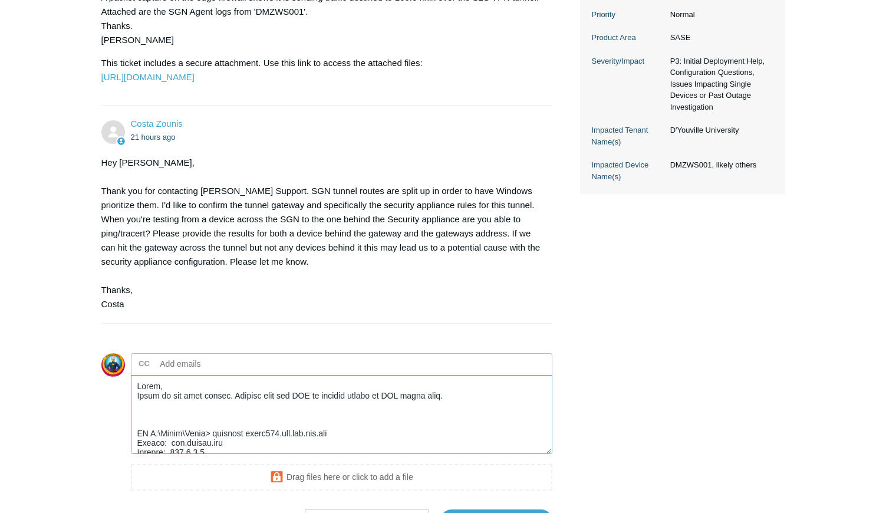 This screenshot has height=513, width=886. Describe the element at coordinates (219, 364) in the screenshot. I see `input: Add emails` at that location.